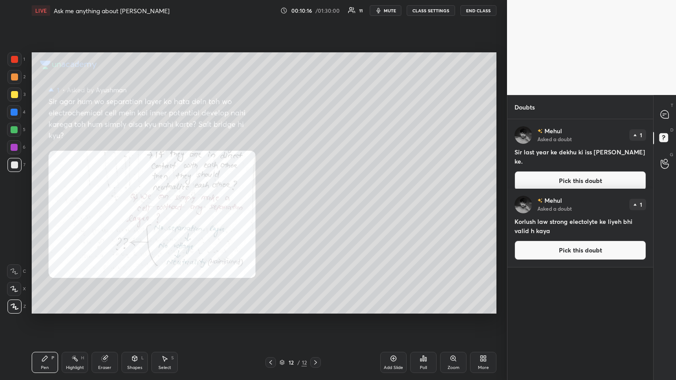 The height and width of the screenshot is (380, 676). Describe the element at coordinates (53, 358) in the screenshot. I see `div: P` at that location.